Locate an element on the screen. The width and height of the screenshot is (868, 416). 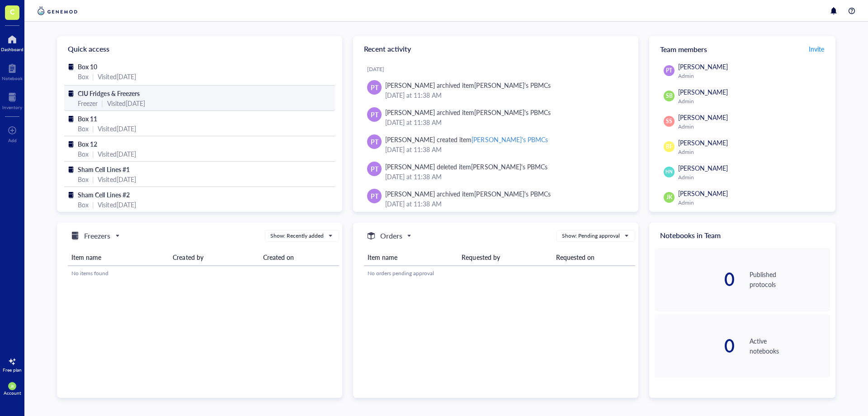
div: Notebook is located at coordinates (12, 78).